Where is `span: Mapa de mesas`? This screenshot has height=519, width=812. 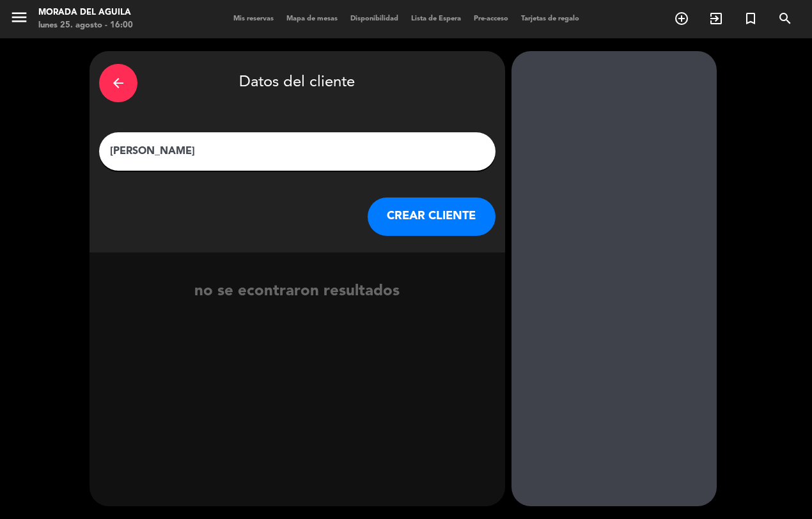
span: Mapa de mesas is located at coordinates (312, 18).